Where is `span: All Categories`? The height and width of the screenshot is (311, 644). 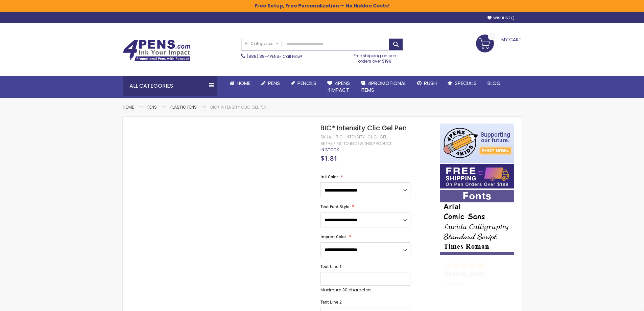
span: All Categories is located at coordinates (262, 43).